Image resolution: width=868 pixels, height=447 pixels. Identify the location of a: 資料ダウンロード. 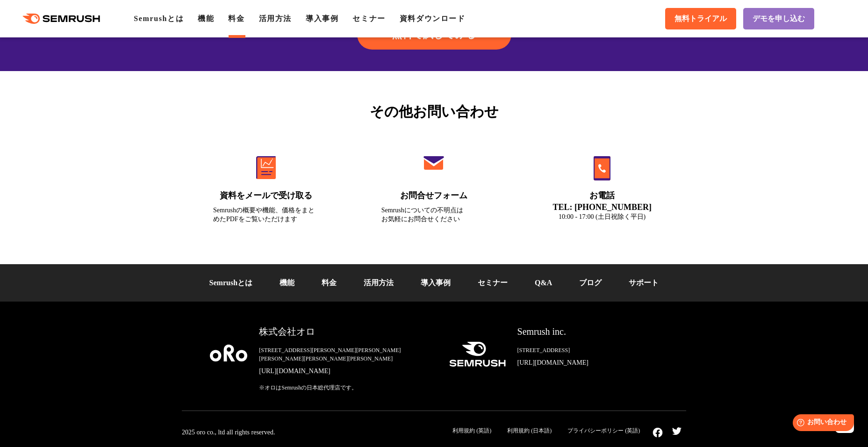
(432, 18).